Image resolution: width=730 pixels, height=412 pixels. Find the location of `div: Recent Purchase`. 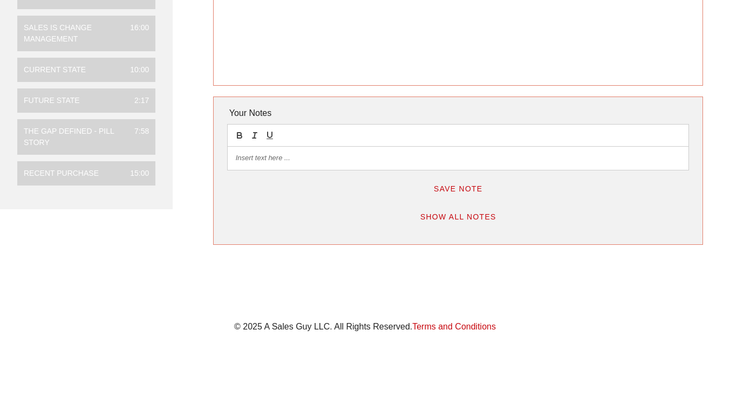

div: Recent Purchase is located at coordinates (61, 173).